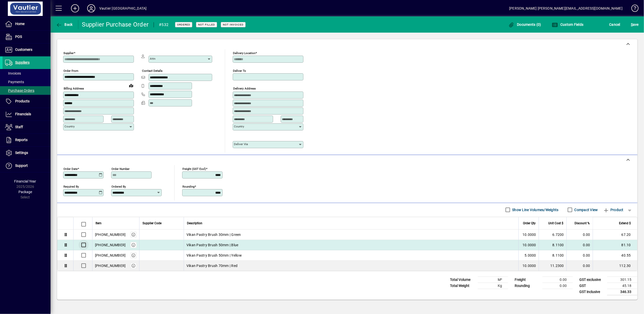  I want to click on span: Invoices, so click(13, 73).